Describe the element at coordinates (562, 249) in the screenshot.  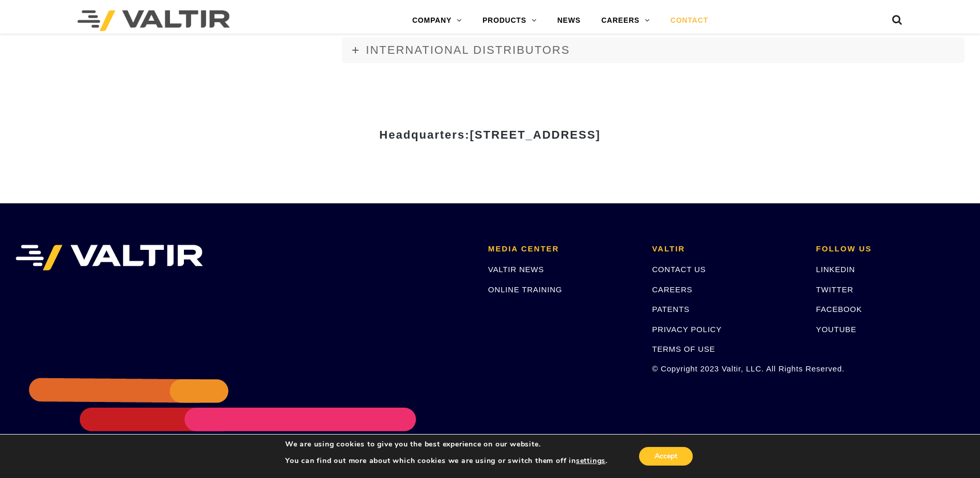
I see `h2: MEDIA CENTER` at that location.